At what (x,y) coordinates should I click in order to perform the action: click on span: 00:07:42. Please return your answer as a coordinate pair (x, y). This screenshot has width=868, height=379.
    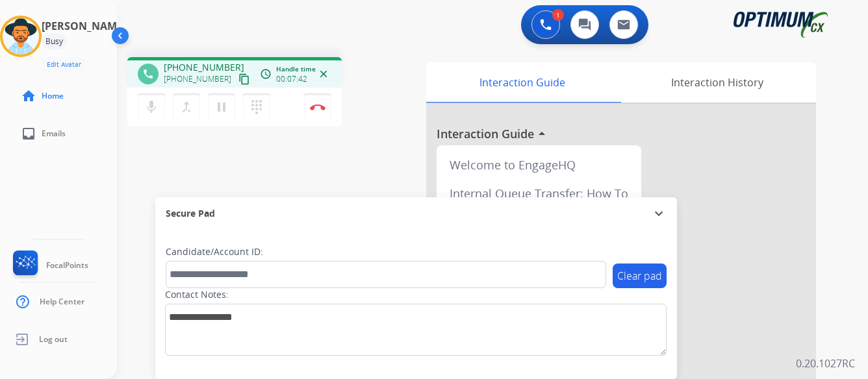
    Looking at the image, I should click on (292, 79).